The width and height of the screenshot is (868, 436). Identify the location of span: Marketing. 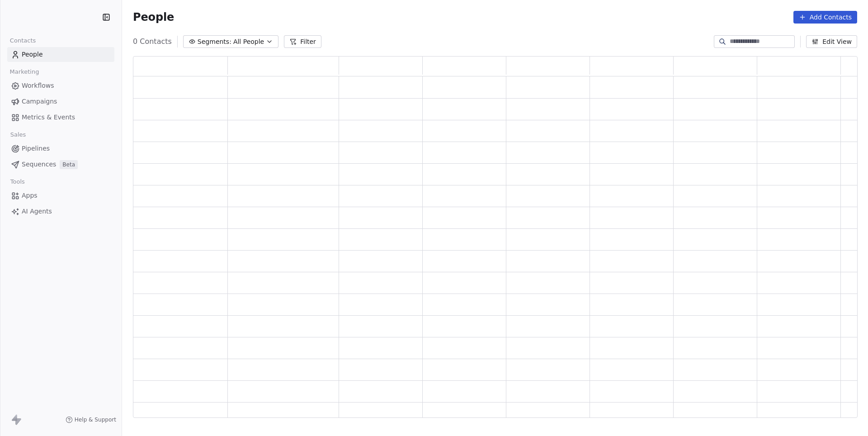
(24, 72).